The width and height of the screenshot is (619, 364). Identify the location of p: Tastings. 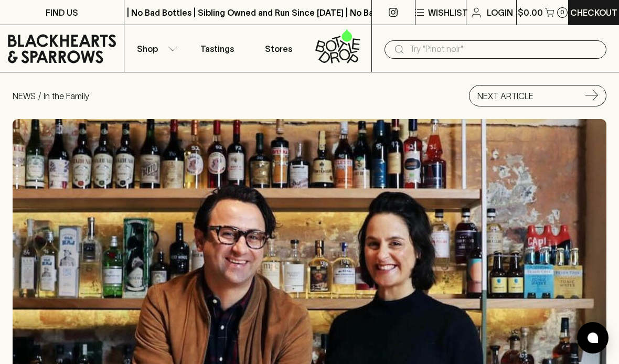
(217, 49).